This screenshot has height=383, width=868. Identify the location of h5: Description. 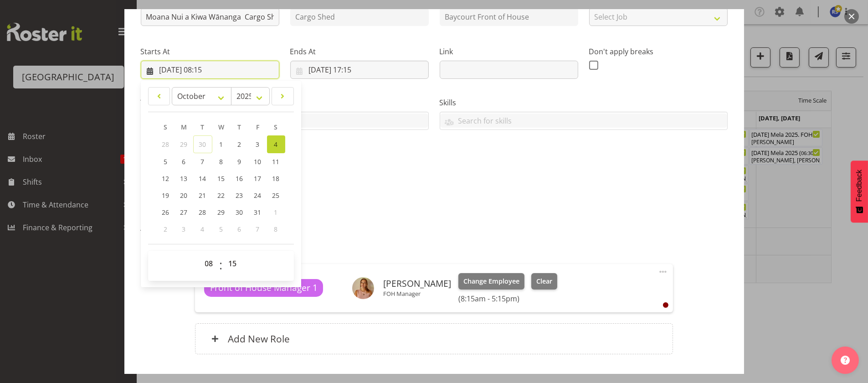
(435, 191).